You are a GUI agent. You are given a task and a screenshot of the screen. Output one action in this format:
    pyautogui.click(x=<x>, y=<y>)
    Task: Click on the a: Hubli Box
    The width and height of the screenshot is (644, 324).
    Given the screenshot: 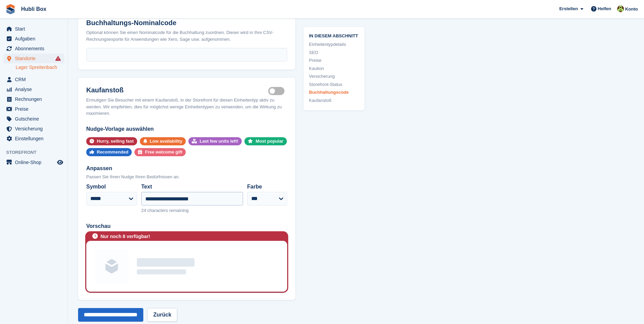 What is the action you would take?
    pyautogui.click(x=34, y=9)
    